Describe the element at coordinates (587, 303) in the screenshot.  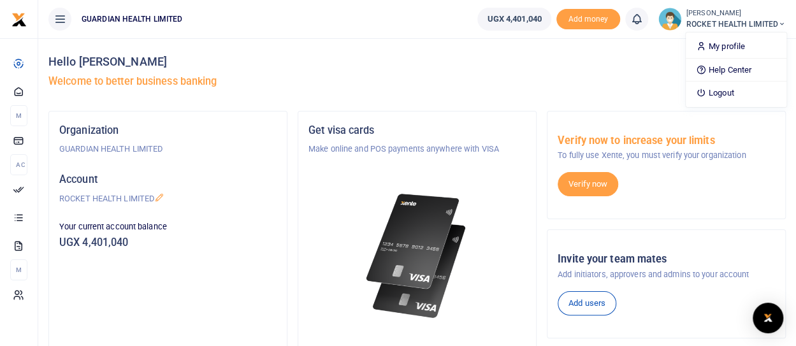
I see `a: Add users` at that location.